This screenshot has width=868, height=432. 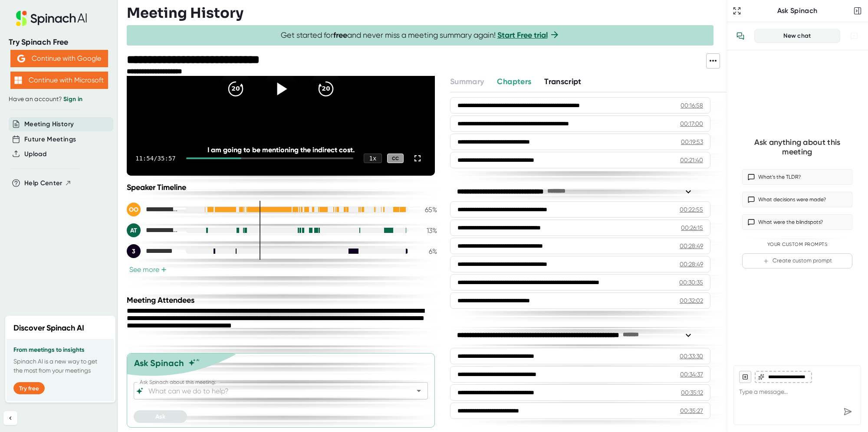 I want to click on div: 65 %, so click(x=426, y=209).